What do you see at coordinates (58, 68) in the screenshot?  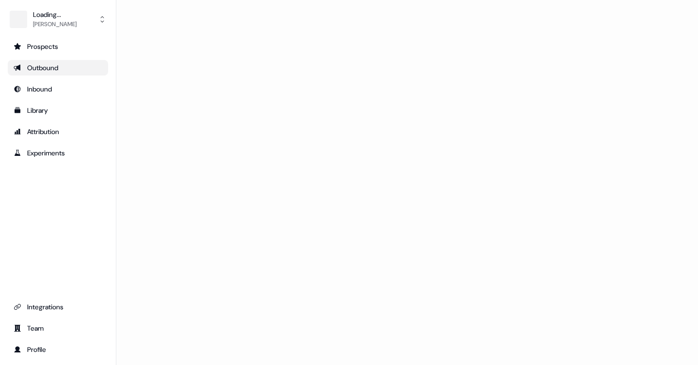 I see `div: Outbound` at bounding box center [58, 68].